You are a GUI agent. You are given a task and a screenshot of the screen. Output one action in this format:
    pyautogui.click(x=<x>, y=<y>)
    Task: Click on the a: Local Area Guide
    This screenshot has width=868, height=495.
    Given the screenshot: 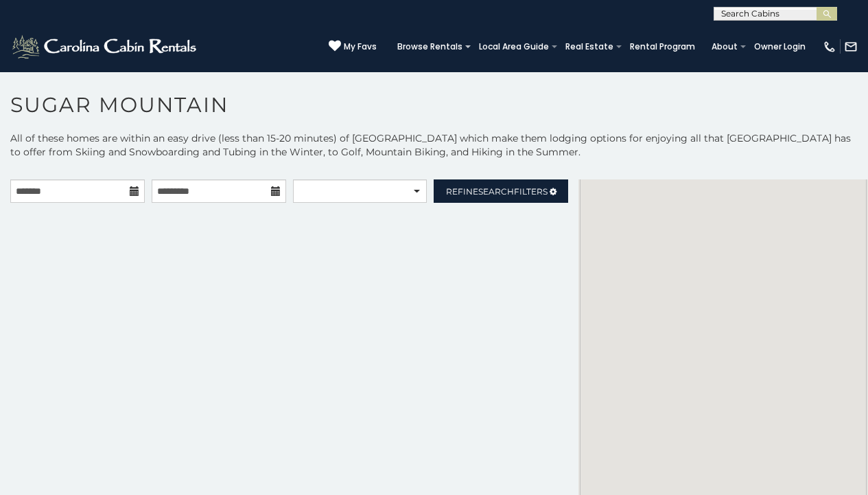 What is the action you would take?
    pyautogui.click(x=514, y=47)
    